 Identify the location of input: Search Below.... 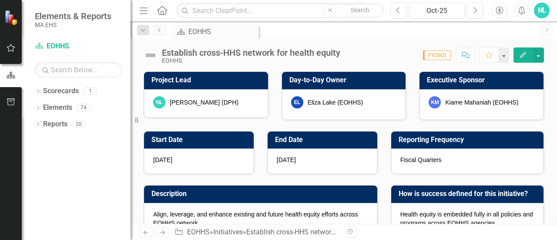
(78, 70).